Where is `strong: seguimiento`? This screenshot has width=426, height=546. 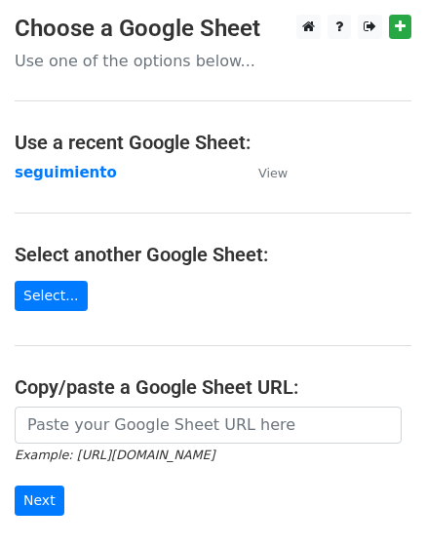 strong: seguimiento is located at coordinates (65, 173).